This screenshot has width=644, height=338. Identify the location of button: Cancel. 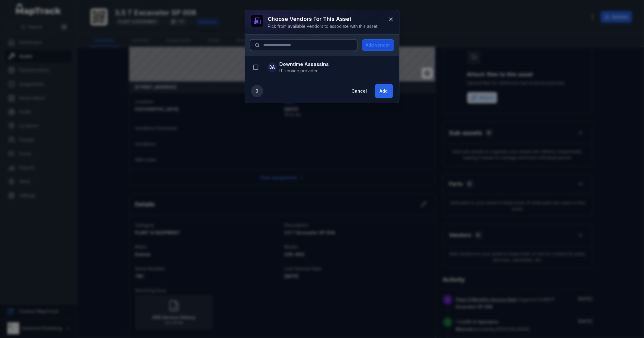
(359, 91).